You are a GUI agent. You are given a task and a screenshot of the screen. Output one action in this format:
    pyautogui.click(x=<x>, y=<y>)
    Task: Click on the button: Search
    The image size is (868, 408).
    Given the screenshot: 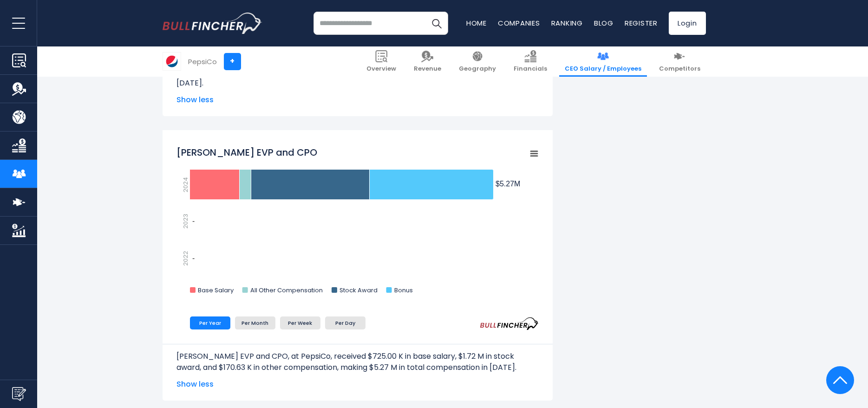 What is the action you would take?
    pyautogui.click(x=436, y=23)
    